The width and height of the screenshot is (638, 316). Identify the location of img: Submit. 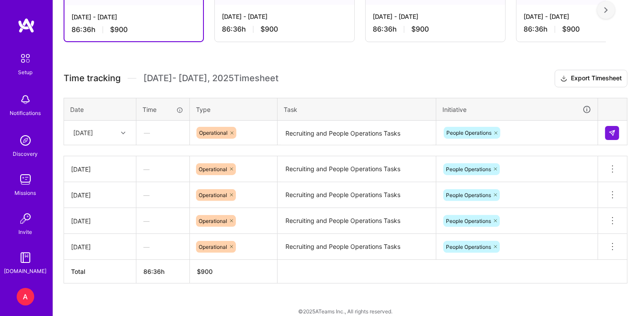
(612, 133).